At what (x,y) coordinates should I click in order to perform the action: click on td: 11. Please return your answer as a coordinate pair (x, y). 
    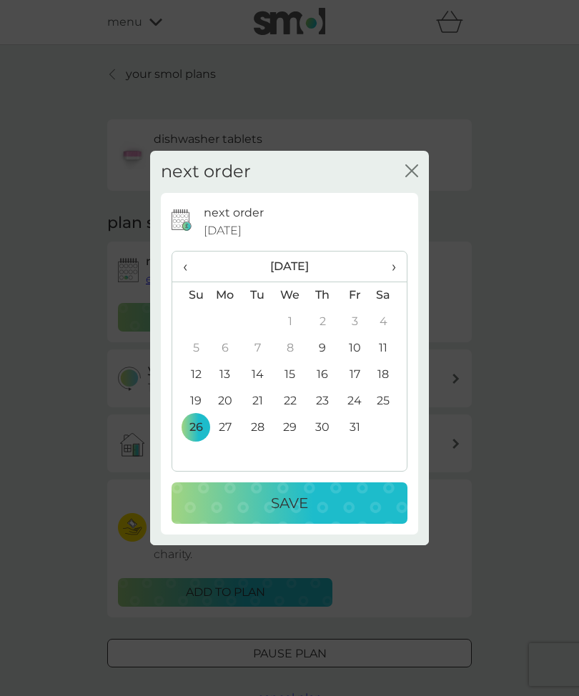
    Looking at the image, I should click on (389, 348).